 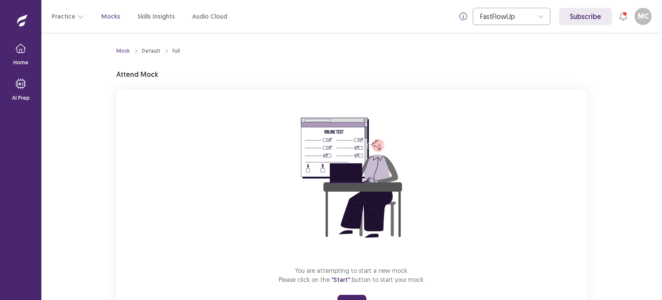 I want to click on a: Mocks, so click(x=111, y=16).